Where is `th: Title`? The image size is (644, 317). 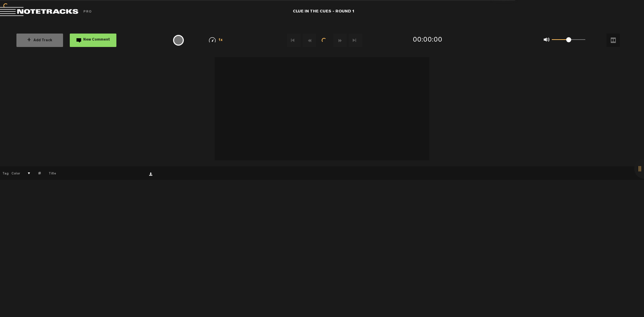 th: Title is located at coordinates (58, 173).